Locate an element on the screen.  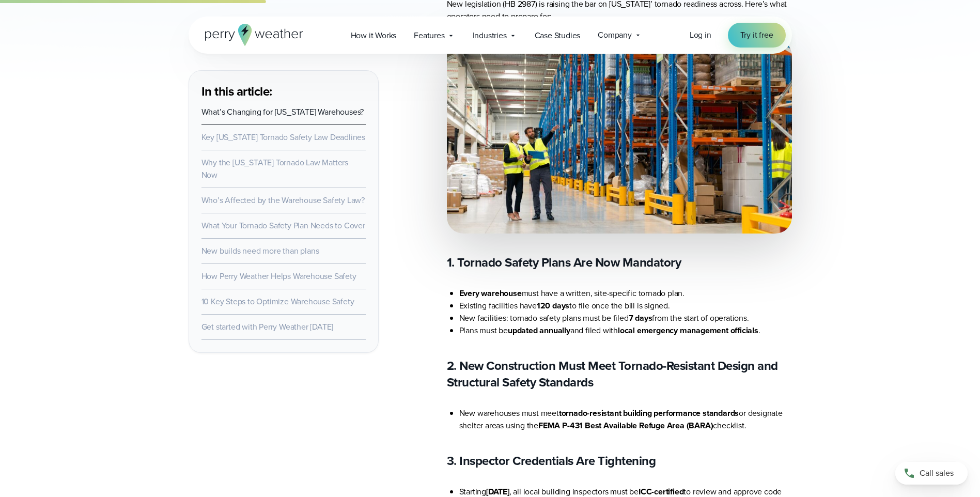
strong: updated annually is located at coordinates (538, 330).